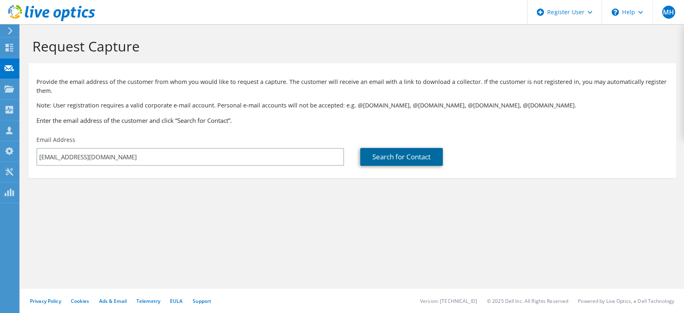 This screenshot has width=684, height=313. What do you see at coordinates (113, 300) in the screenshot?
I see `a: Ads & Email` at bounding box center [113, 300].